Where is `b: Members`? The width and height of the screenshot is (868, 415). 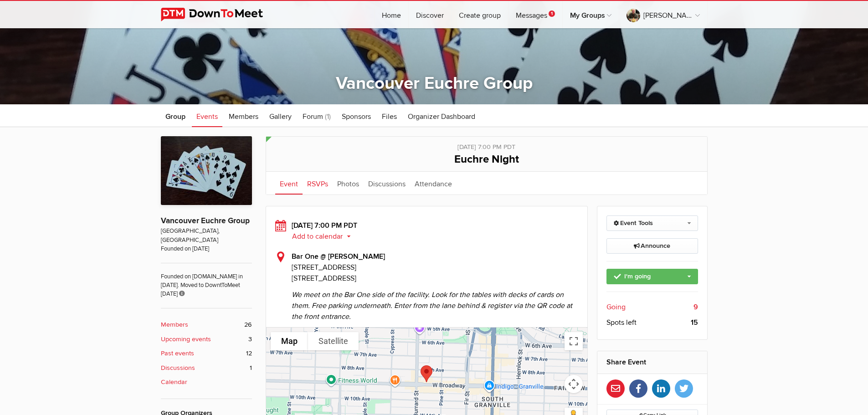
b: Members is located at coordinates (174, 325).